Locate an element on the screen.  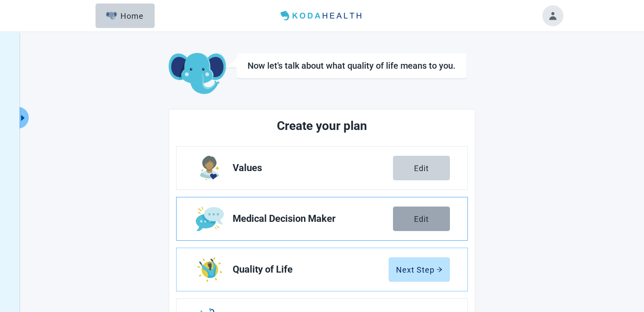
button: Next Steparrow-right is located at coordinates (419, 269).